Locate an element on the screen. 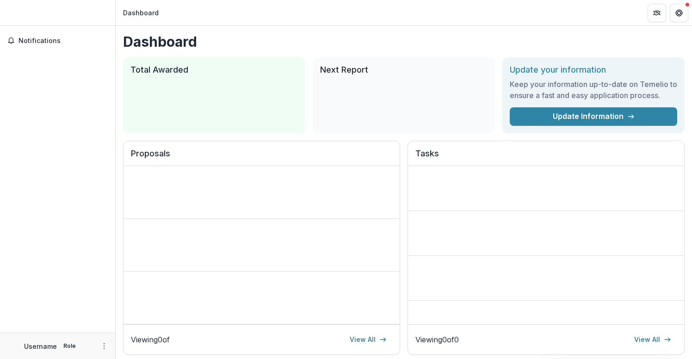  p: Viewing 0 of is located at coordinates (150, 339).